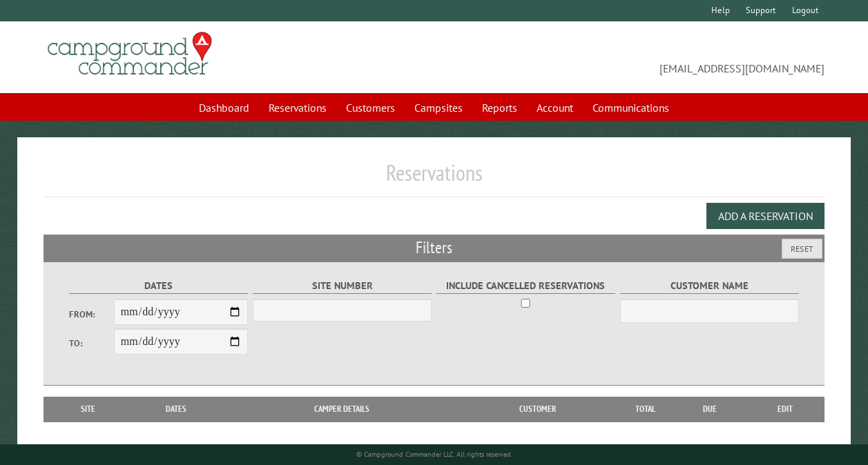  I want to click on a: Dashboard, so click(224, 108).